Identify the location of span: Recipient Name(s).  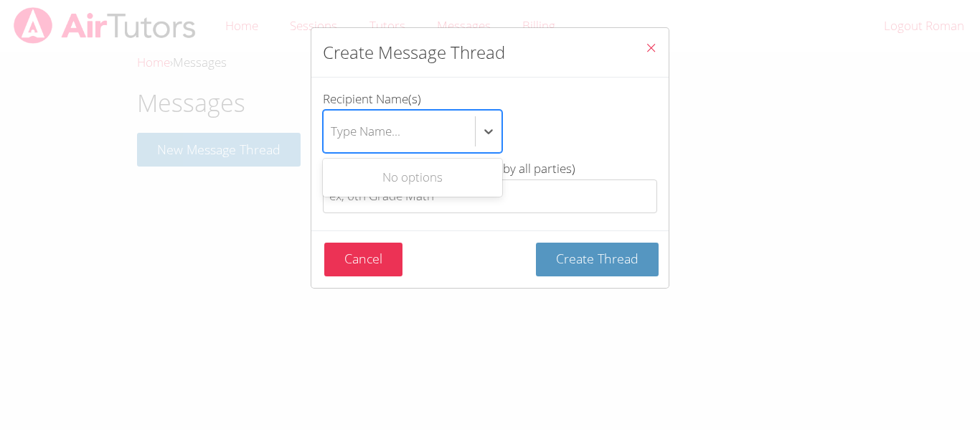
(372, 98).